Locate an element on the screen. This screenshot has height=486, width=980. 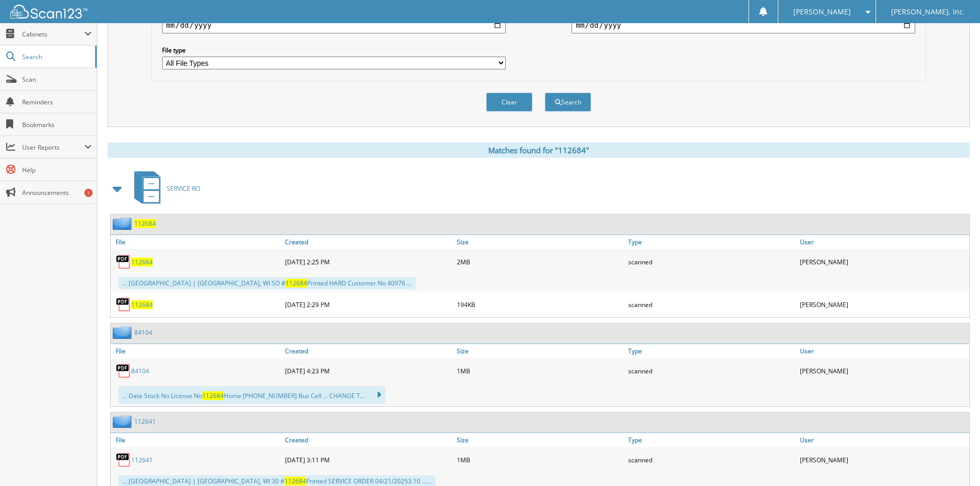
span: Cabinets is located at coordinates (53, 34).